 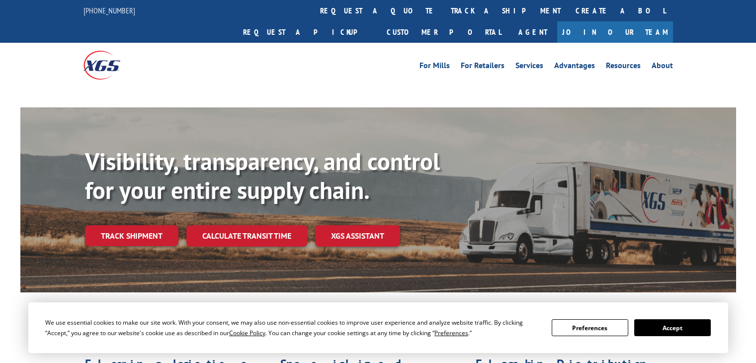 I want to click on a: Resources, so click(x=623, y=67).